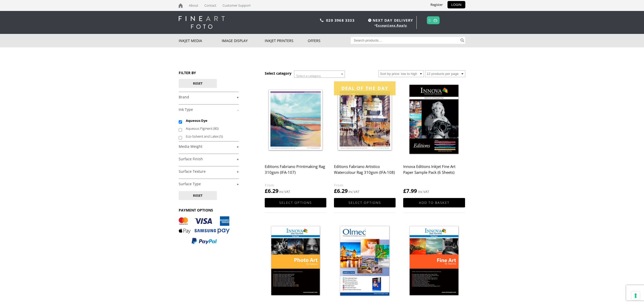  What do you see at coordinates (636, 296) in the screenshot?
I see `button: Your consent preferences for tracking technologies` at bounding box center [636, 296].